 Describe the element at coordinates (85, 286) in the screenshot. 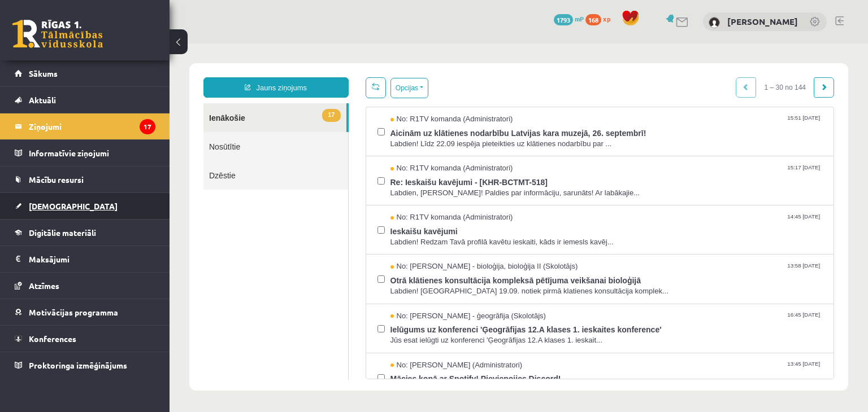

I see `a: Atzīmes` at that location.